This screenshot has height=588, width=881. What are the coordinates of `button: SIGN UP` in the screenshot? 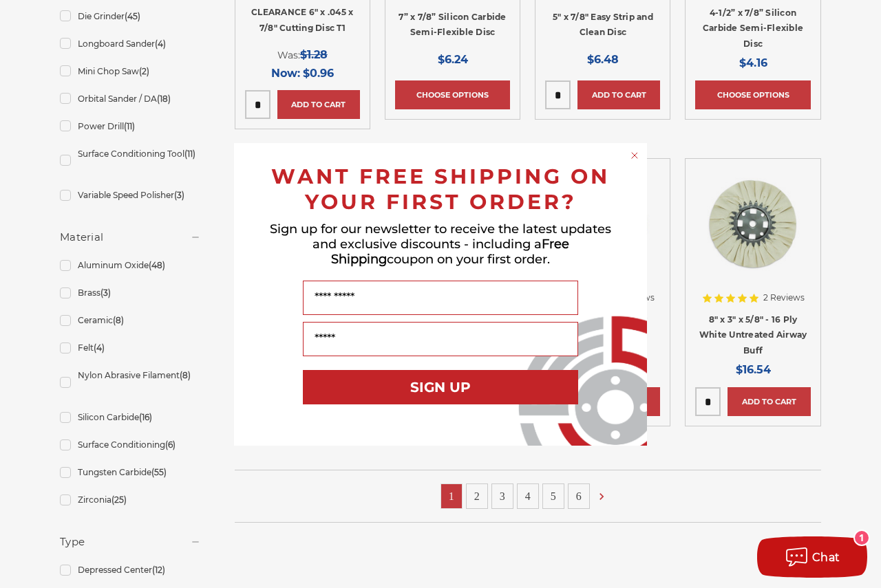 It's located at (440, 387).